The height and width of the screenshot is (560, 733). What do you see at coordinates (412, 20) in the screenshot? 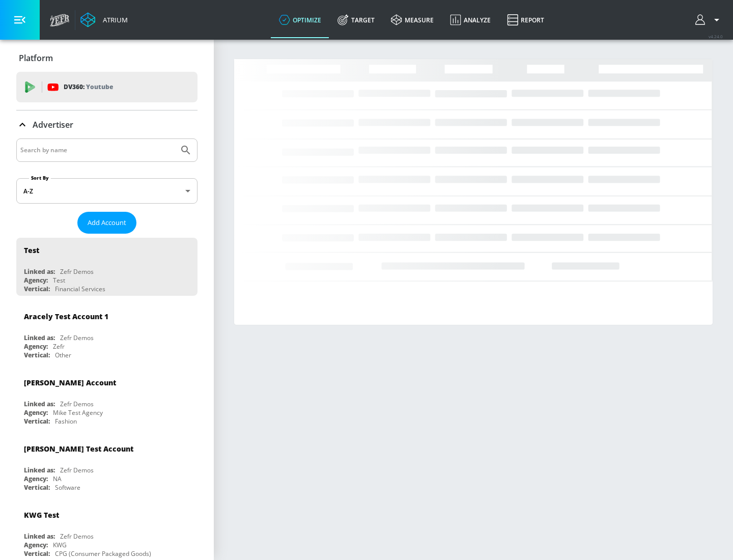
I see `a: measure` at bounding box center [412, 20].